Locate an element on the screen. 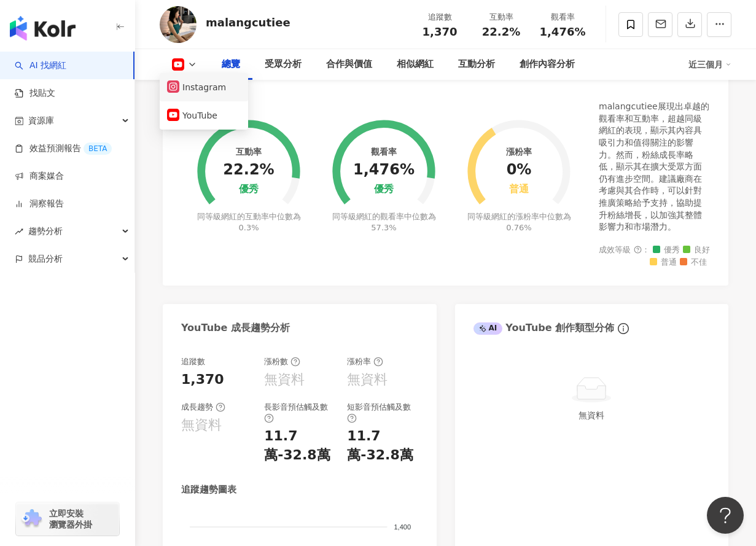 The height and width of the screenshot is (546, 756). div: 同等級網紅的觀看率中位數為 is located at coordinates (384, 223).